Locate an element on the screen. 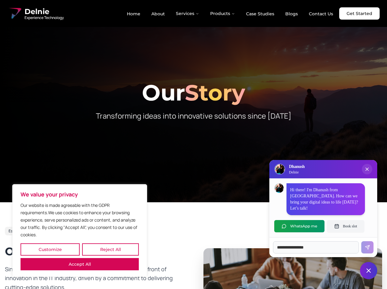  h1: Our is located at coordinates (193, 92).